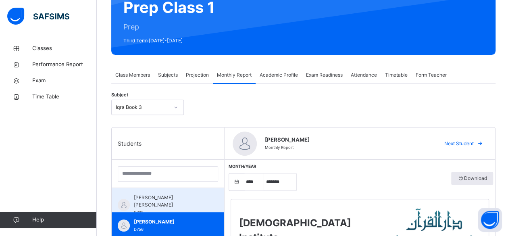 This screenshot has width=510, height=236. Describe the element at coordinates (64, 64) in the screenshot. I see `span: Performance Report` at that location.